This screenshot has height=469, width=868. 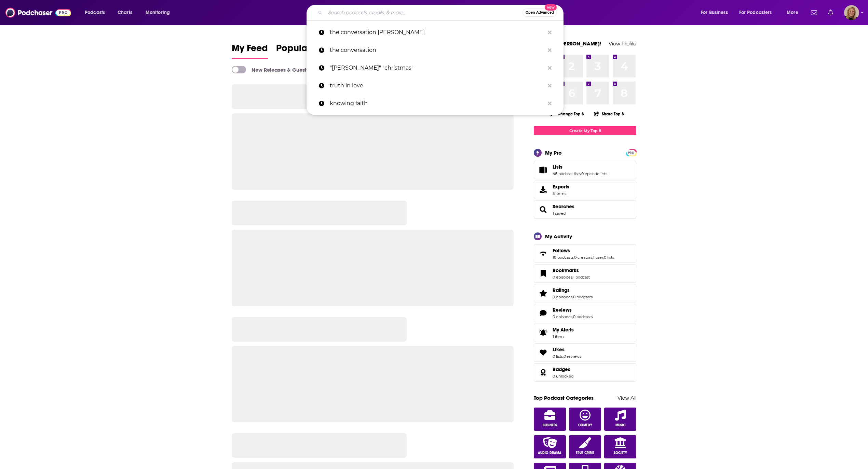 I want to click on p: the conversation adam weber, so click(x=437, y=33).